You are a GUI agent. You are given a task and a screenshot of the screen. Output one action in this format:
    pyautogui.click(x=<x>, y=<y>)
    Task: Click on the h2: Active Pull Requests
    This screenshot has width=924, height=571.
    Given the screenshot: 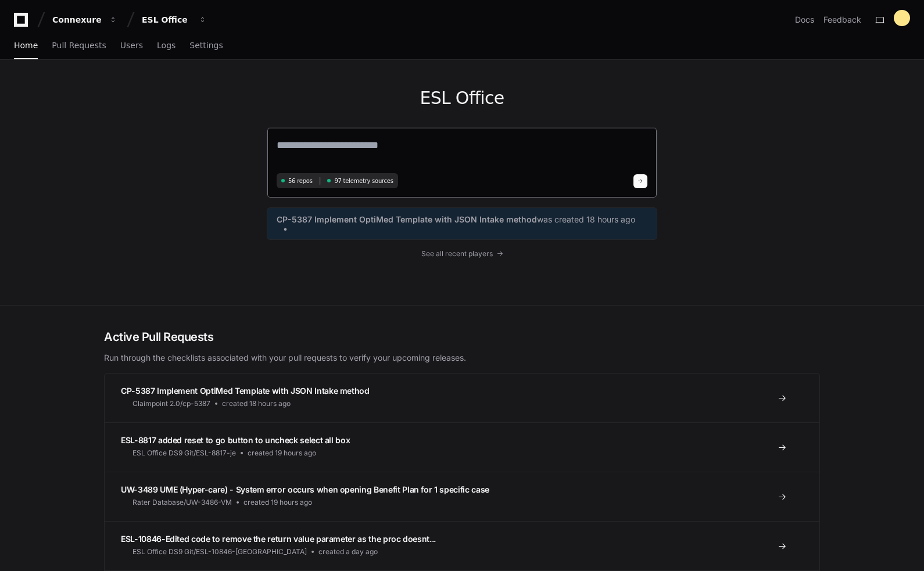 What is the action you would take?
    pyautogui.click(x=462, y=337)
    